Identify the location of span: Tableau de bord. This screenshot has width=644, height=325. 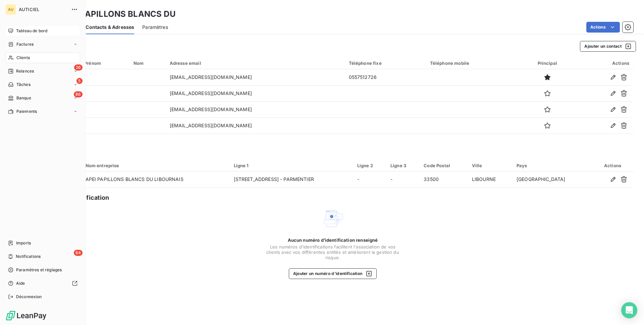
(31, 31).